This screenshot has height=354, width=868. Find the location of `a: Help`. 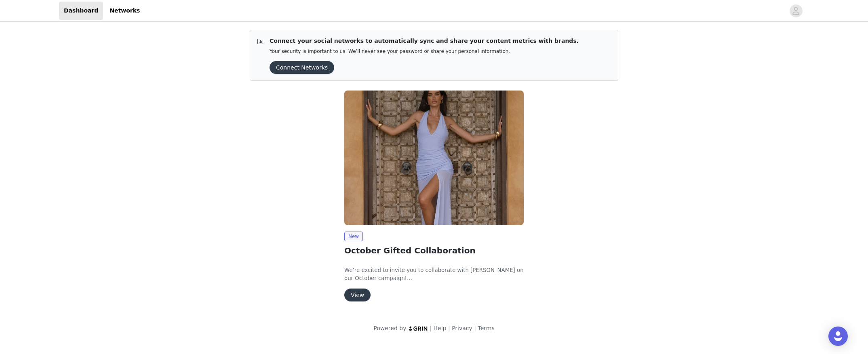

a: Help is located at coordinates (440, 329).